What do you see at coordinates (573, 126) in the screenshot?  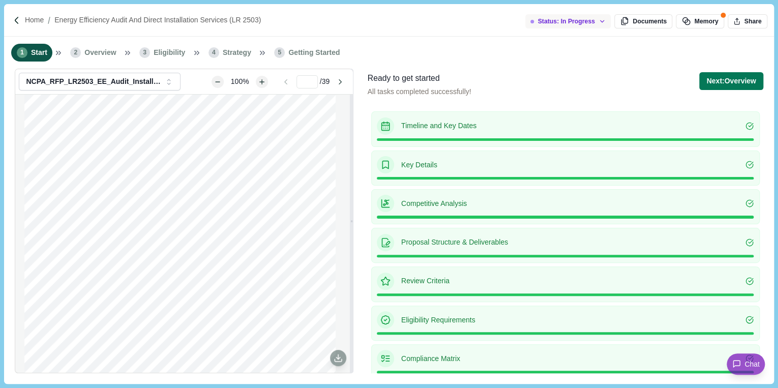 I see `p: Timeline and Key Dates` at bounding box center [573, 126].